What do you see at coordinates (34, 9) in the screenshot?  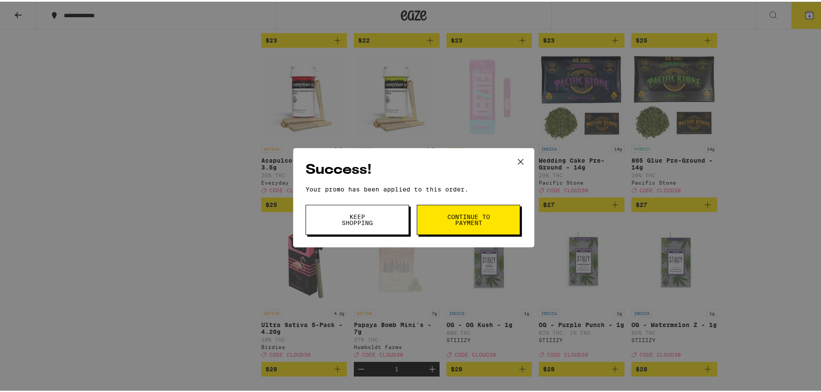 I see `span: Hi. Need any help?` at bounding box center [34, 9].